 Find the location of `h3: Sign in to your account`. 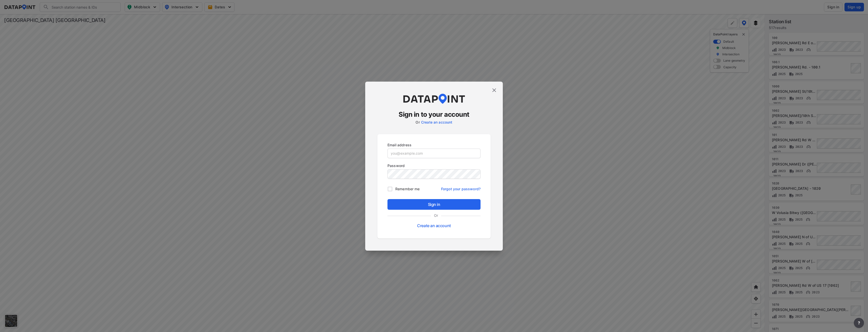

h3: Sign in to your account is located at coordinates (434, 115).